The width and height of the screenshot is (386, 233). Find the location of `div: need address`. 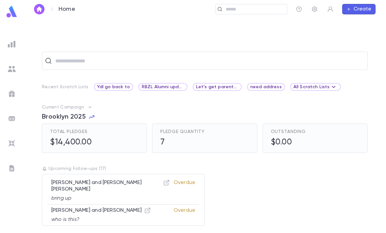

div: need address is located at coordinates (266, 87).